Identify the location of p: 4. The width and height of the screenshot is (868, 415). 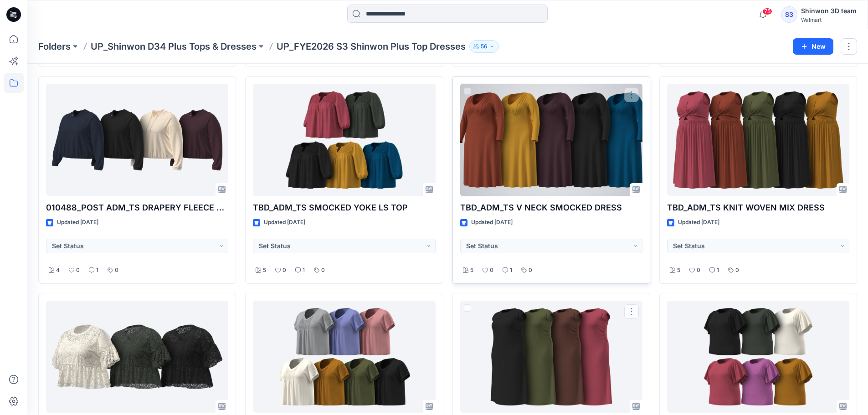
(58, 270).